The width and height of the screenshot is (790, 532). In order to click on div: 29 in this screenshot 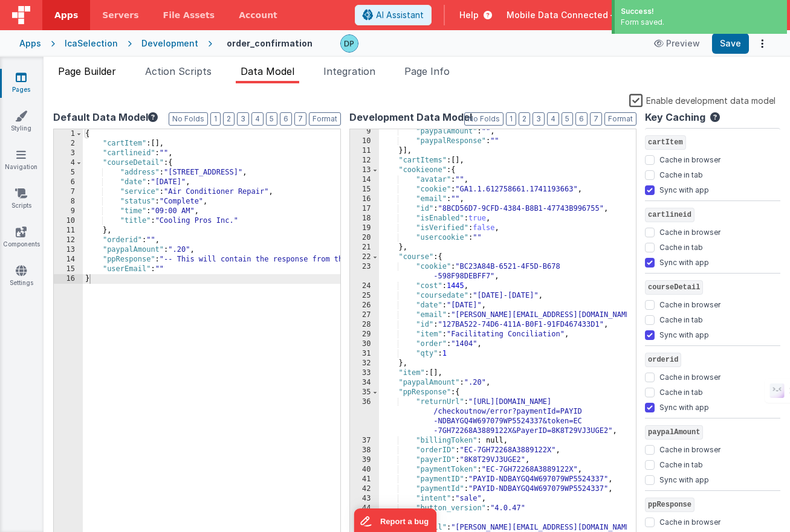, I will do `click(364, 335)`.